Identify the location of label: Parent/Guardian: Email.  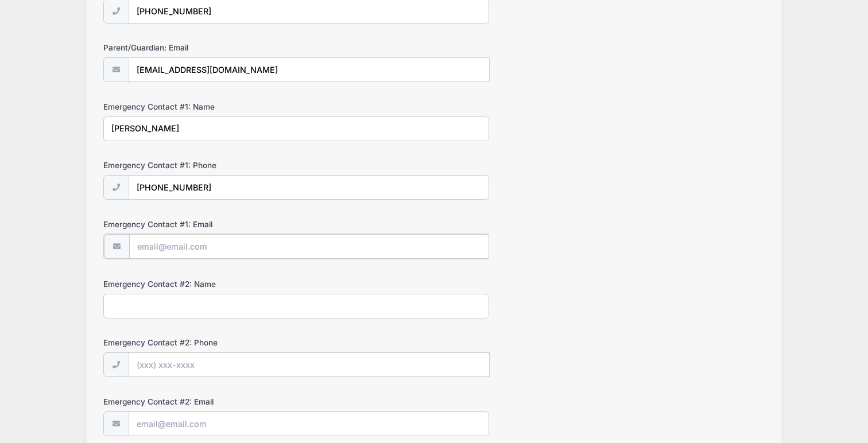
(214, 48).